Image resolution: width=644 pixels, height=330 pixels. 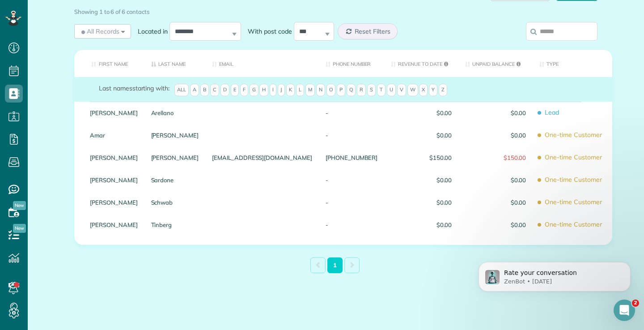 I want to click on th: First Name: activate to sort column ascending, so click(x=109, y=63).